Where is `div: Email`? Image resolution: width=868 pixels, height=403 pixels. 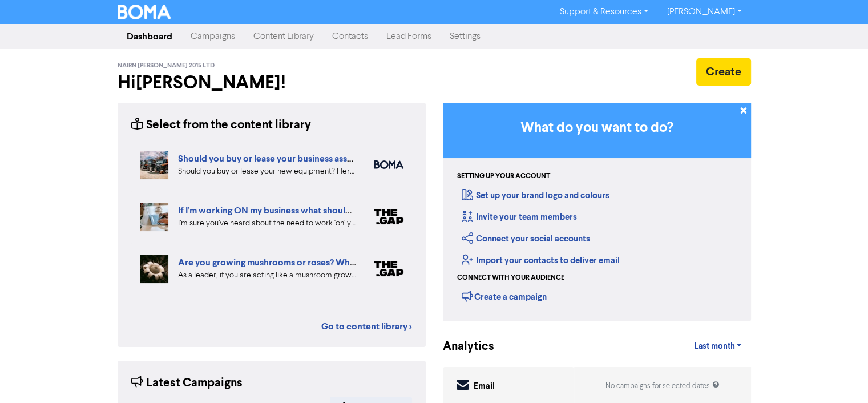
div: Email is located at coordinates (484, 386).